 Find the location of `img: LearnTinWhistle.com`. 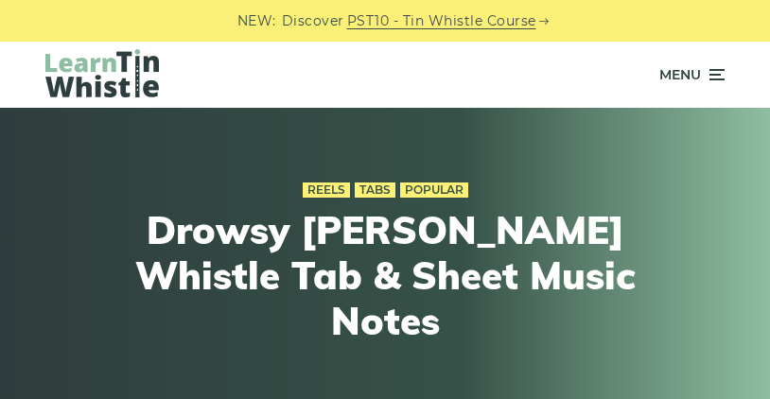

img: LearnTinWhistle.com is located at coordinates (102, 73).